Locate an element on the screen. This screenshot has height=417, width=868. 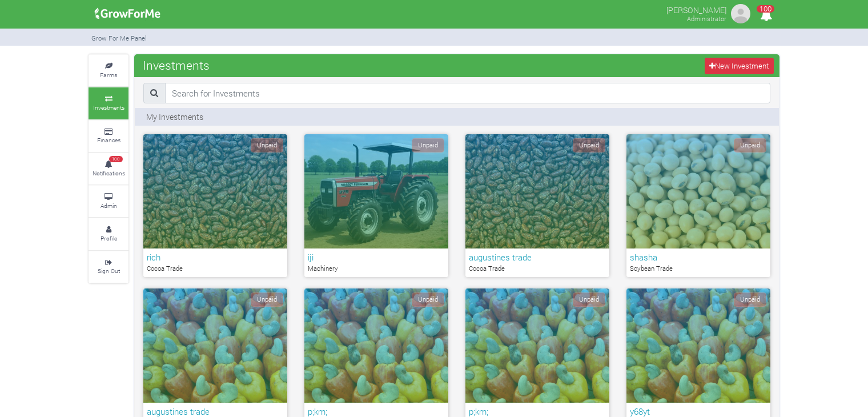
span: Investments is located at coordinates (176, 65).